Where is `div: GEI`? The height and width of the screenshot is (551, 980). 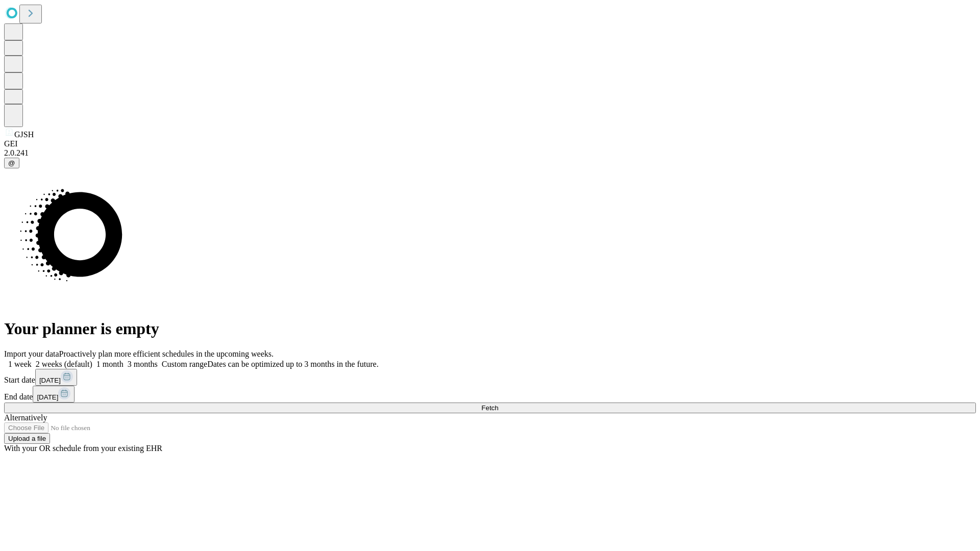
div: GEI is located at coordinates (490, 144).